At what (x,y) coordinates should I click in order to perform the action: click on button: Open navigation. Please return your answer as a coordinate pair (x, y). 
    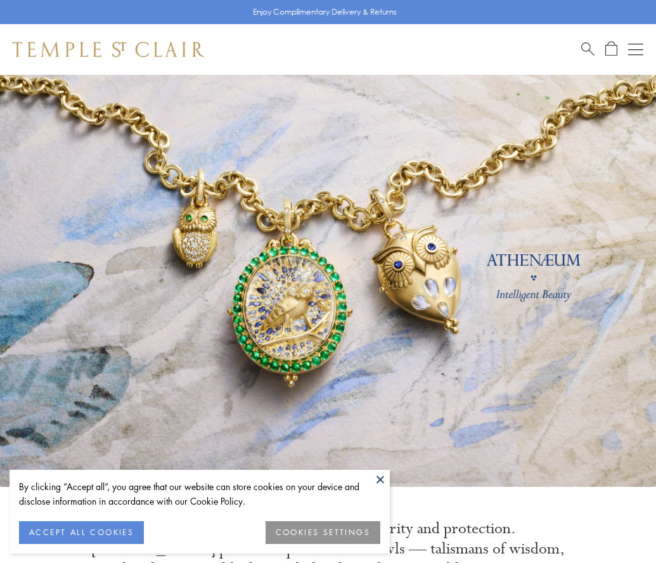
    Looking at the image, I should click on (636, 49).